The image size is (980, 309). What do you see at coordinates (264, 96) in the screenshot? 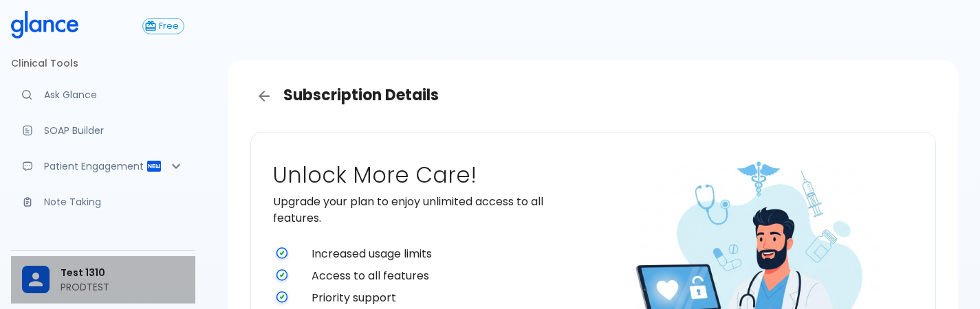
I see `a: Back` at bounding box center [264, 96].